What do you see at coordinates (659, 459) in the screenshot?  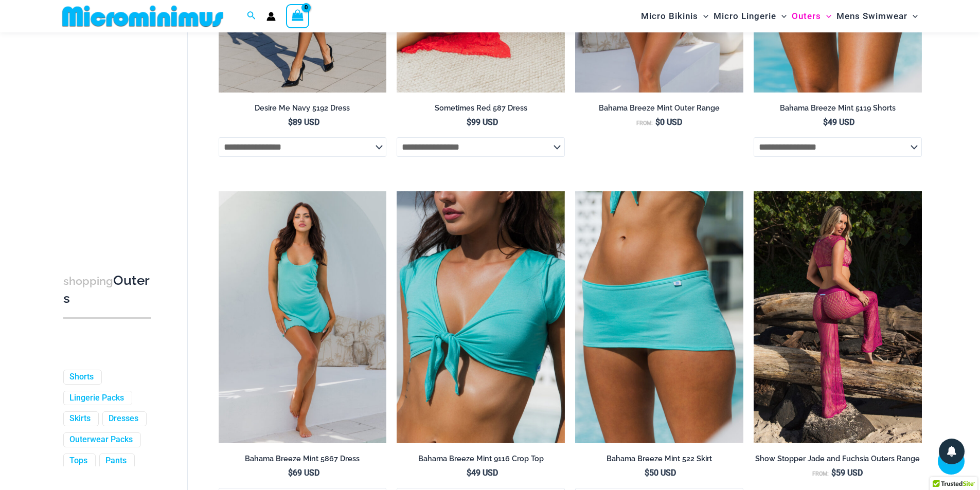 I see `h2: Bahama Breeze Mint 522 Skirt` at bounding box center [659, 459].